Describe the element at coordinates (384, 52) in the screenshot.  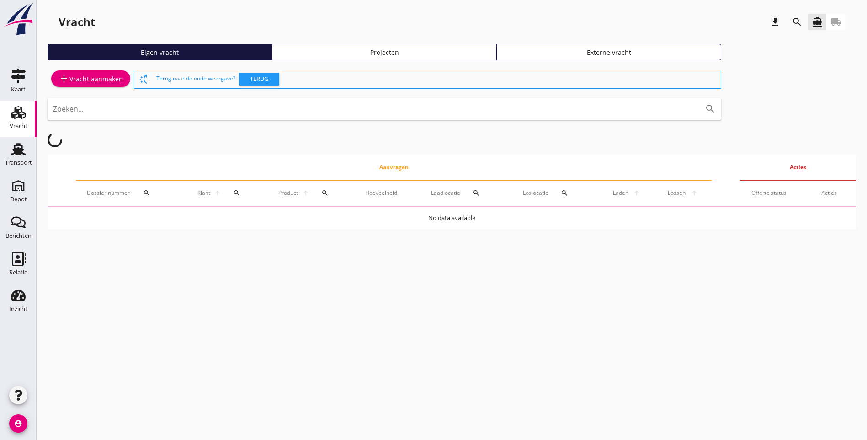
I see `a: Projecten` at that location.